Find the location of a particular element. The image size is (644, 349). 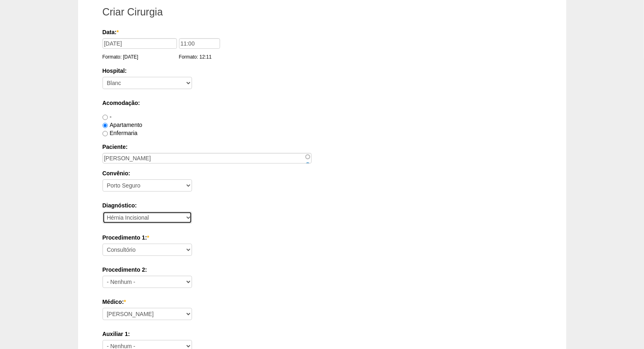

label: Procedimento 2: is located at coordinates (322, 270).